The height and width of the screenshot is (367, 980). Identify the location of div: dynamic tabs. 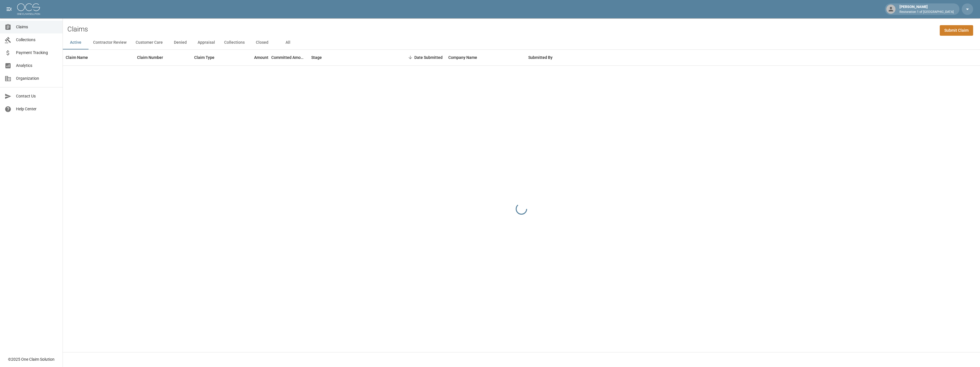
(522, 43).